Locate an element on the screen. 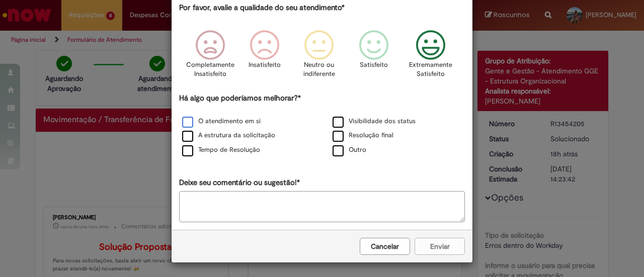  label: Resolução final is located at coordinates (363, 135).